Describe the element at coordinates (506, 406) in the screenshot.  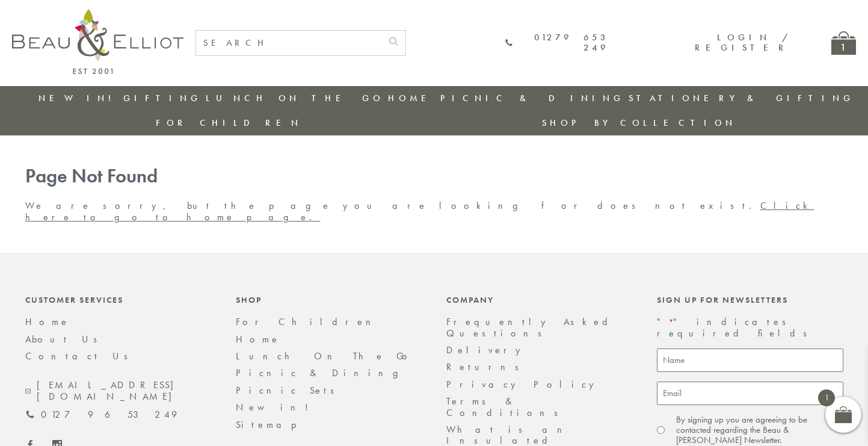
I see `a: Terms & Conditions` at that location.